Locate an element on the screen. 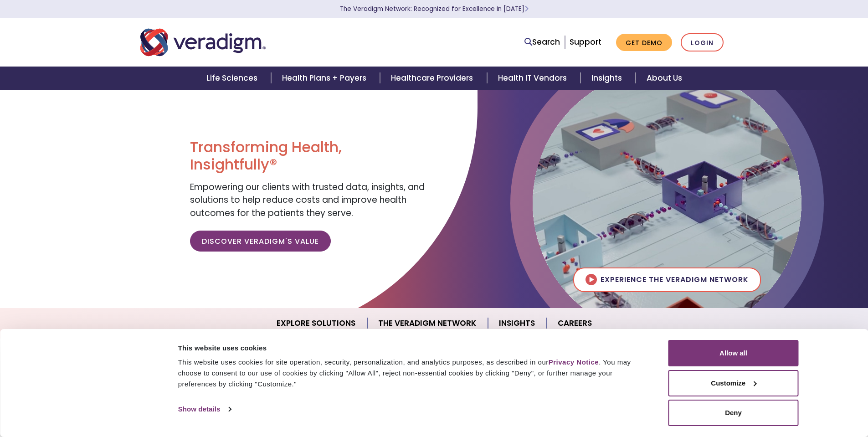 This screenshot has height=437, width=868. a: Health IT Vendors is located at coordinates (534, 78).